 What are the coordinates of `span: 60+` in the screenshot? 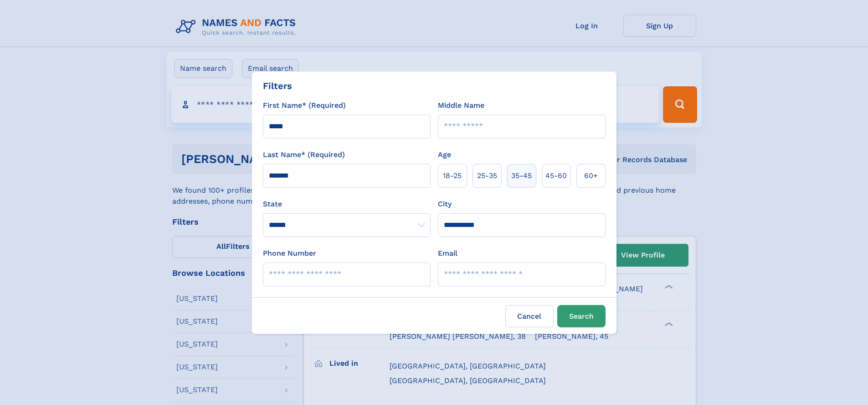 It's located at (591, 176).